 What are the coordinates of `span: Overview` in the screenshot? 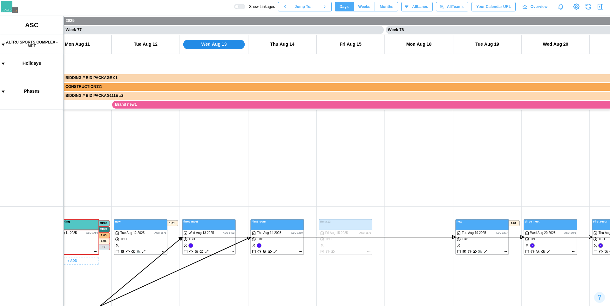 It's located at (538, 7).